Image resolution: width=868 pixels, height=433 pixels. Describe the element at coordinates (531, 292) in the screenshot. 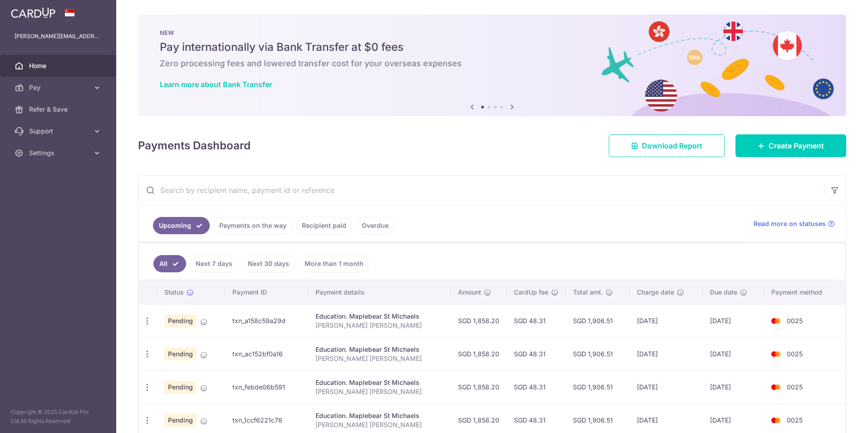

I see `span: CardUp fee` at that location.